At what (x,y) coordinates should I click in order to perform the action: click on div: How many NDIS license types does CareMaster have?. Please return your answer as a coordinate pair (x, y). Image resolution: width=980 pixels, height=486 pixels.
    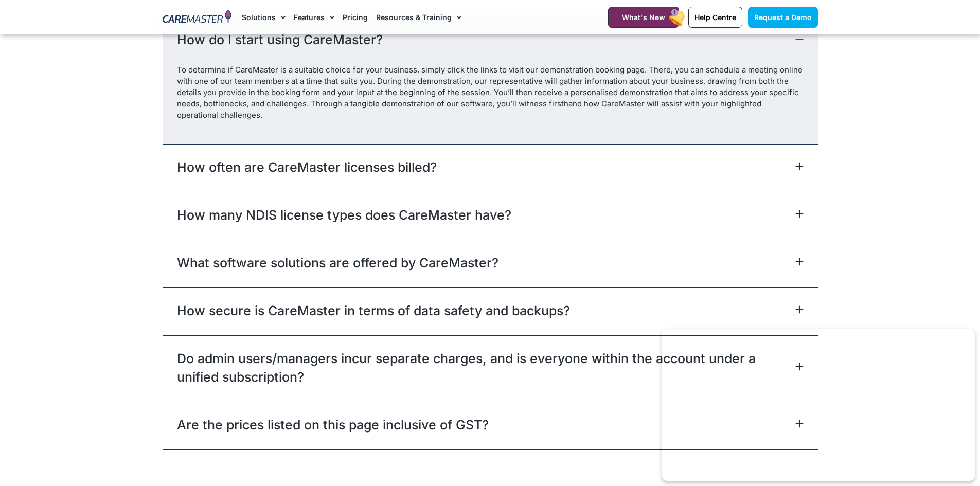
    Looking at the image, I should click on (490, 216).